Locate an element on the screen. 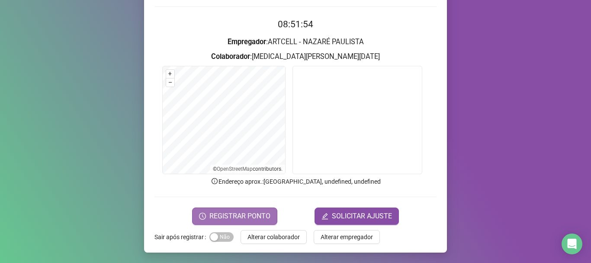 This screenshot has width=591, height=263. button: Alterar empregador is located at coordinates (346, 237).